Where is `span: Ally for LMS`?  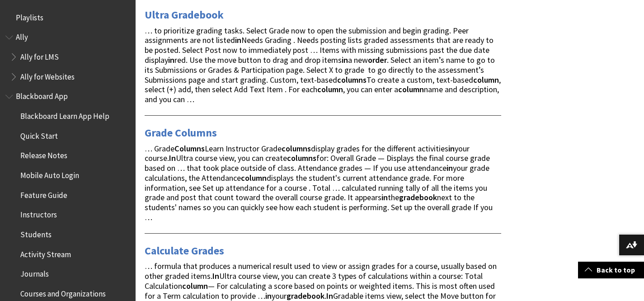 span: Ally for LMS is located at coordinates (40, 55).